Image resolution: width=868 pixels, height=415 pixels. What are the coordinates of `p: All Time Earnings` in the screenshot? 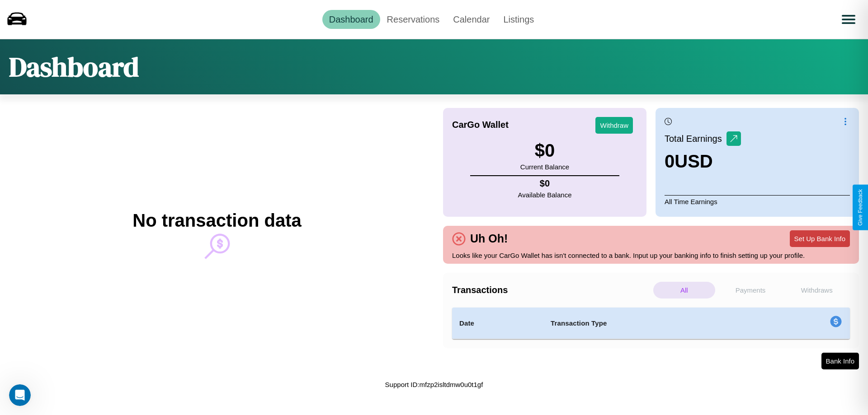 It's located at (757, 201).